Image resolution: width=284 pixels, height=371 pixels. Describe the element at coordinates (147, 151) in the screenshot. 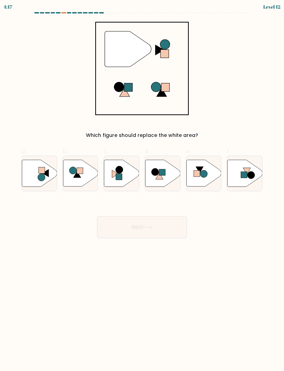

I see `span: d.` at that location.